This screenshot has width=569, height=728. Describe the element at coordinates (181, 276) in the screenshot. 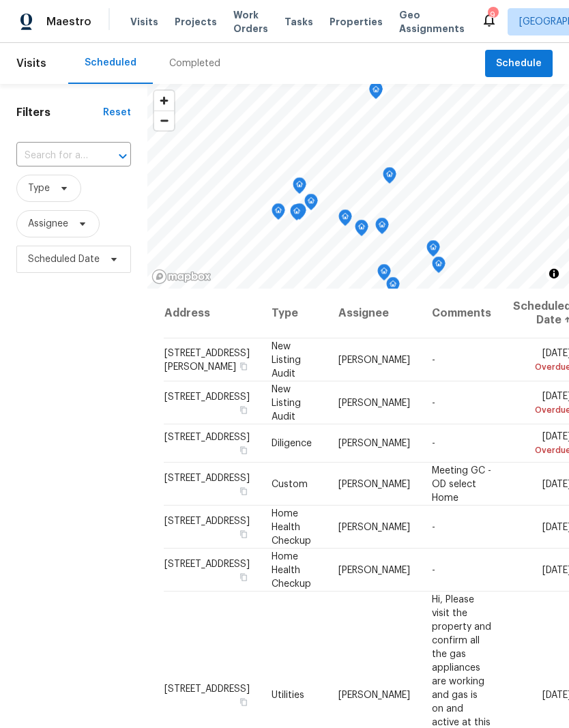

I see `a: Mapbox homepage` at that location.